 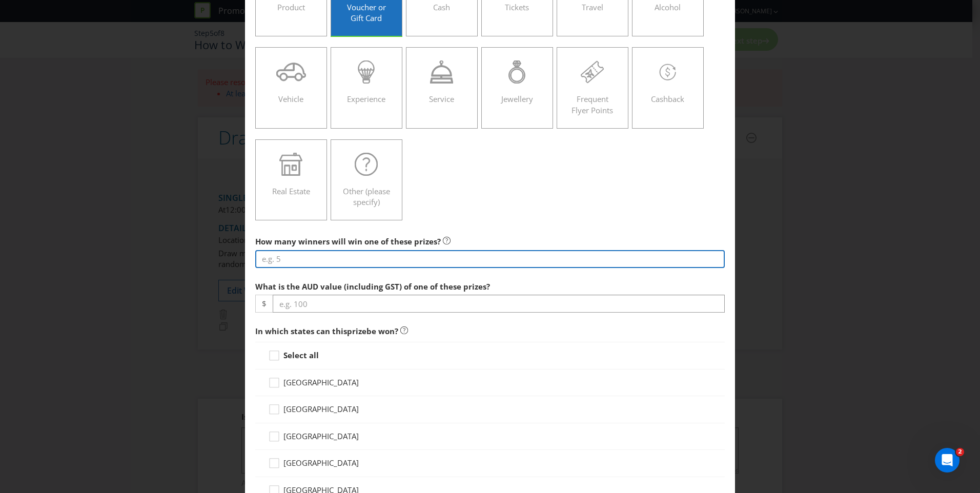 What do you see at coordinates (490, 259) in the screenshot?
I see `input: e.g. 5` at bounding box center [490, 259].